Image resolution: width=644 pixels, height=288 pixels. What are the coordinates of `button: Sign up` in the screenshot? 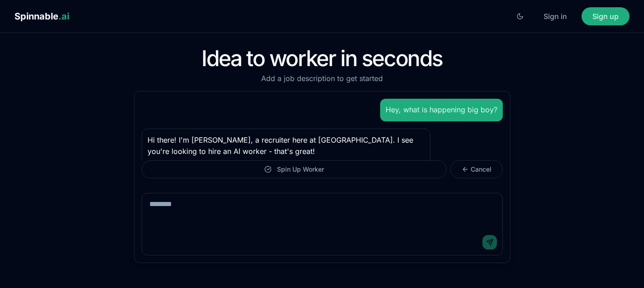 It's located at (606, 16).